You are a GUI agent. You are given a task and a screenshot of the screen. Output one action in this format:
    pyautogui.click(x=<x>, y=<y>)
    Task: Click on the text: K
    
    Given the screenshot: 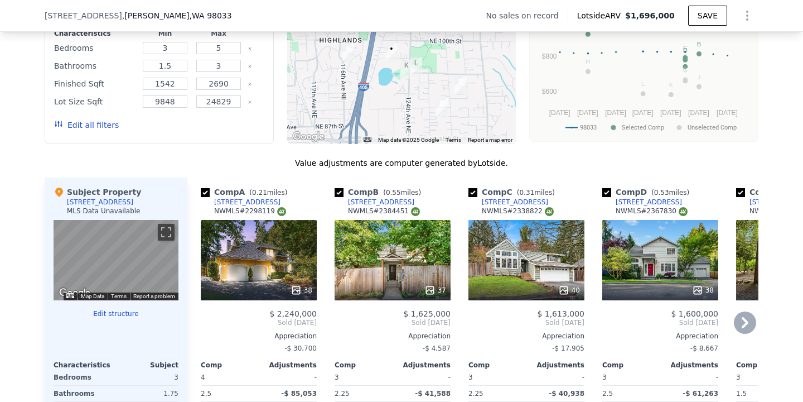 What is the action you would take?
    pyautogui.click(x=672, y=85)
    